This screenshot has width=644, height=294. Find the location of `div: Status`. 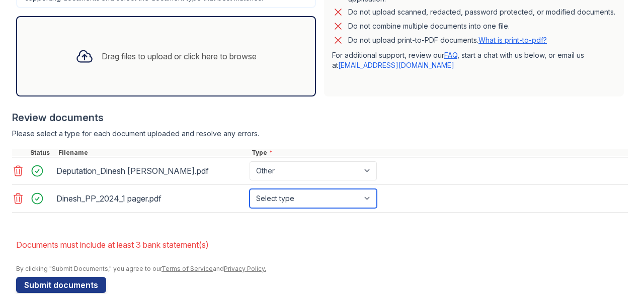

div: Status is located at coordinates (42, 153).